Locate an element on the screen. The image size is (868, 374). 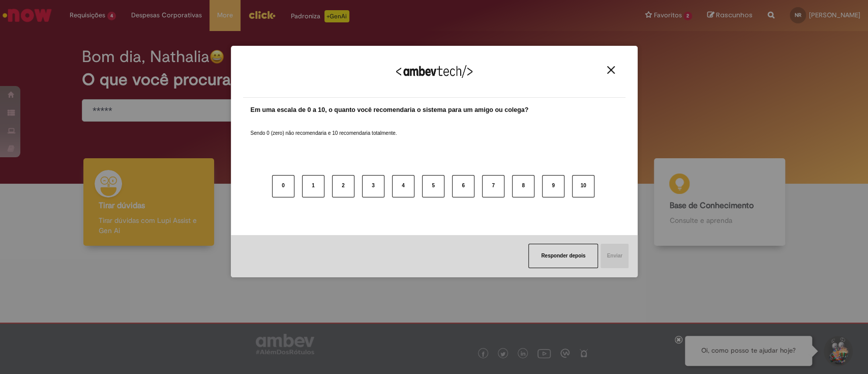
img: Logo Ambevtech is located at coordinates (434, 72).